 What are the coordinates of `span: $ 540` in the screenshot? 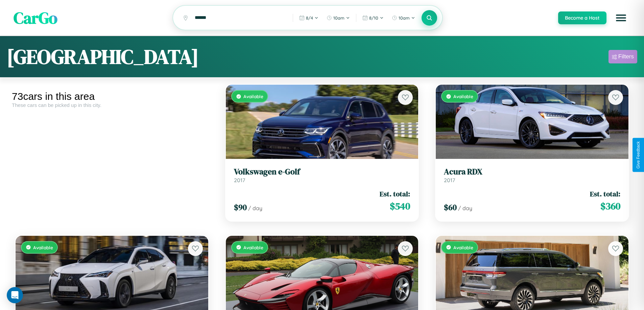 It's located at (400, 206).